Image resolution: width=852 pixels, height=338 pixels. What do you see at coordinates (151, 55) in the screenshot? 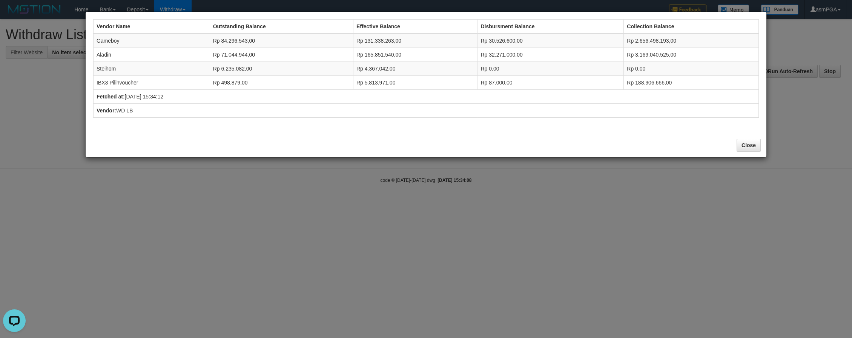
I see `td: Aladin` at bounding box center [151, 55].